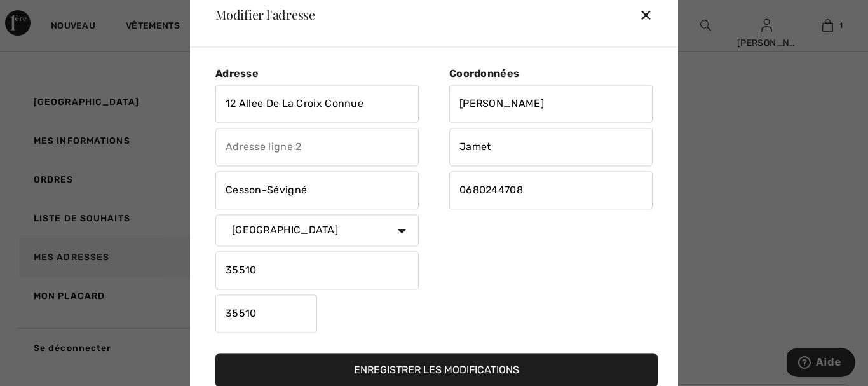 This screenshot has width=868, height=386. What do you see at coordinates (317, 270) in the screenshot?
I see `input: État/Province` at bounding box center [317, 270].